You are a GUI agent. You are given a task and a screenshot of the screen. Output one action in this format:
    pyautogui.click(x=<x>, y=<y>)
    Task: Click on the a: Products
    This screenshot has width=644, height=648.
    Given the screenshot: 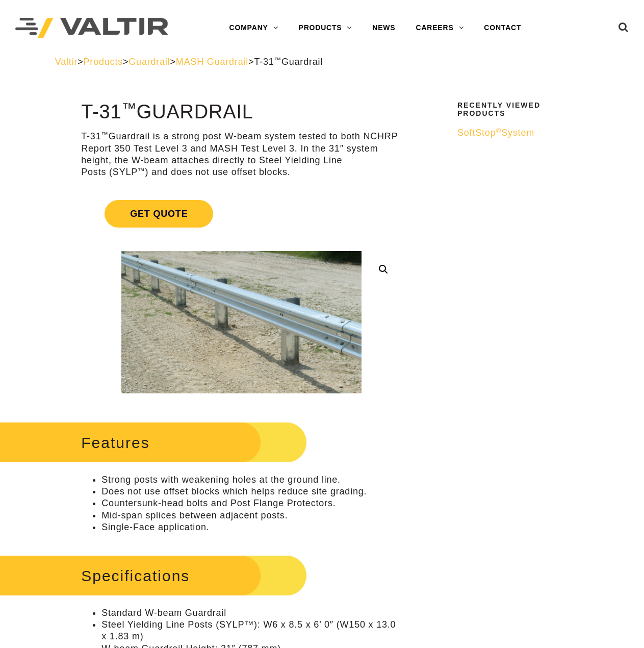 What is the action you would take?
    pyautogui.click(x=103, y=61)
    